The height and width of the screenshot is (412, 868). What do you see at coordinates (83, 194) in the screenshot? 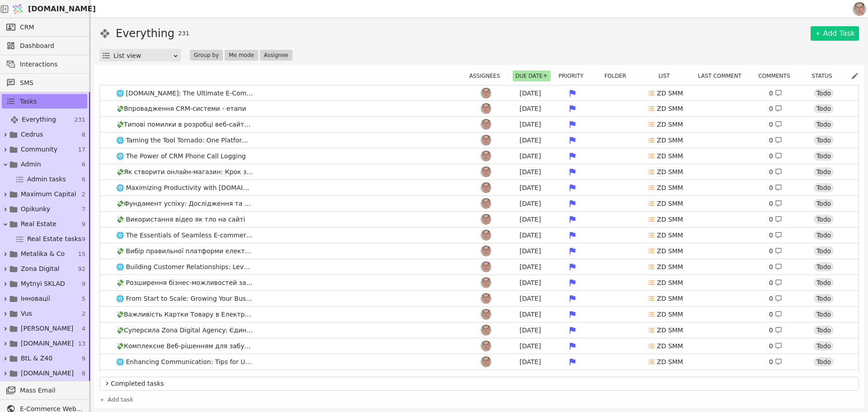
I see `span: 2` at bounding box center [83, 194].